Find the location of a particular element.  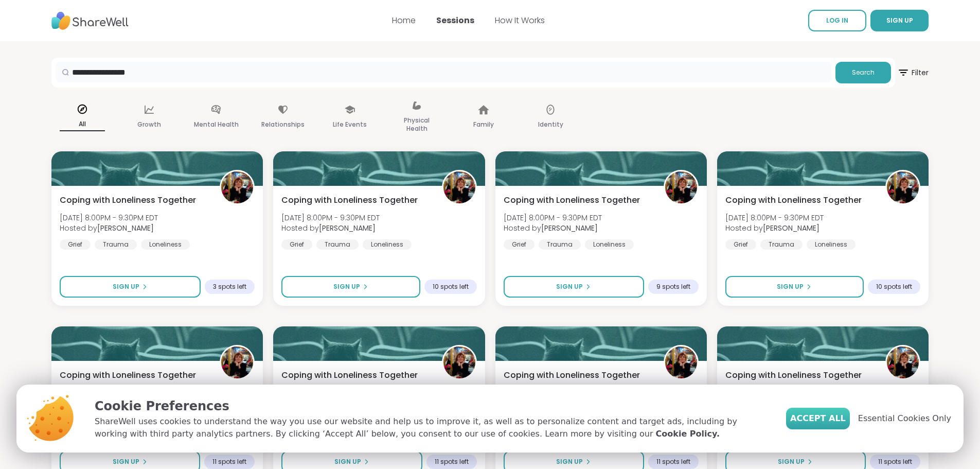

p: Relationships is located at coordinates (283, 125).